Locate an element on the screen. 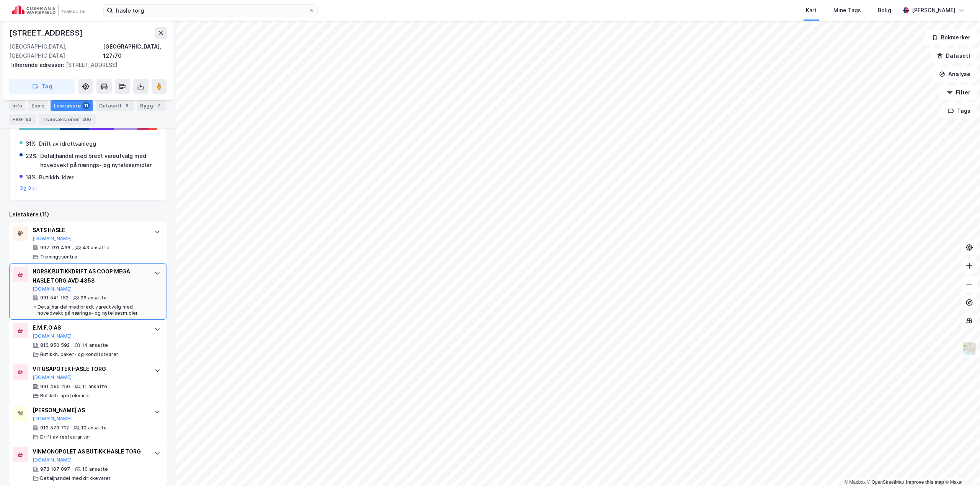 The height and width of the screenshot is (486, 980). div: Drift av idrettsanlegg is located at coordinates (67, 144).